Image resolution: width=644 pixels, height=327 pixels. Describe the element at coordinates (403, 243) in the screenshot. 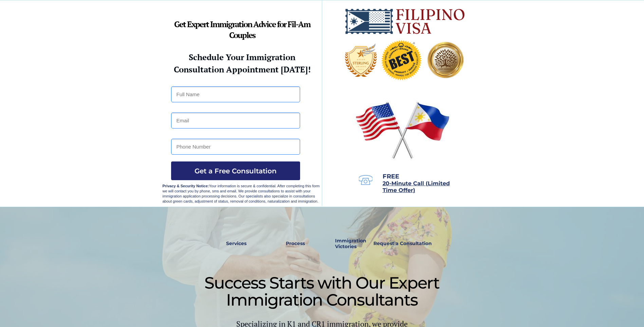

I see `strong: Request a Consultation` at that location.